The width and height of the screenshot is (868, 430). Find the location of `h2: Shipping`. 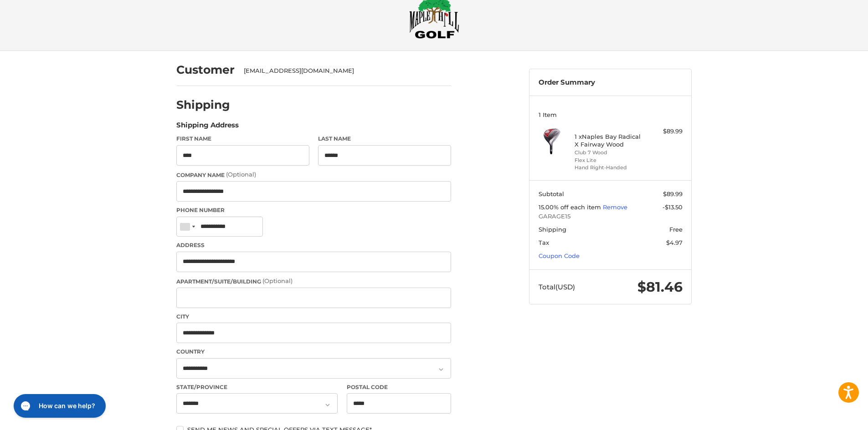

h2: Shipping is located at coordinates (203, 105).